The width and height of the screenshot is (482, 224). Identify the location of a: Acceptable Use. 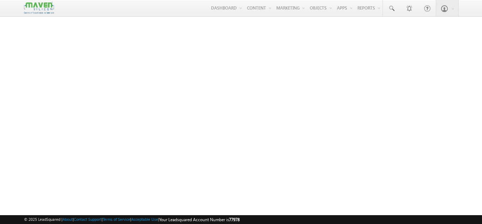
(145, 219).